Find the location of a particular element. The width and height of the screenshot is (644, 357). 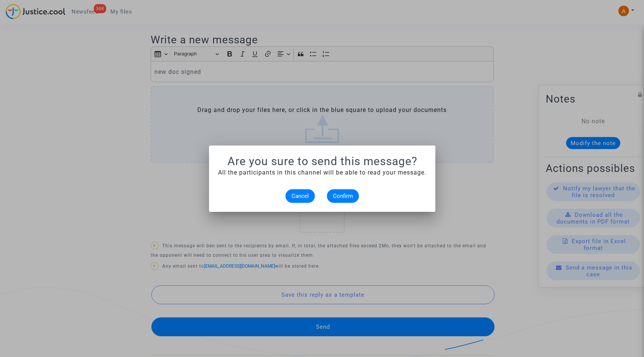

button: Cancel is located at coordinates (300, 196).